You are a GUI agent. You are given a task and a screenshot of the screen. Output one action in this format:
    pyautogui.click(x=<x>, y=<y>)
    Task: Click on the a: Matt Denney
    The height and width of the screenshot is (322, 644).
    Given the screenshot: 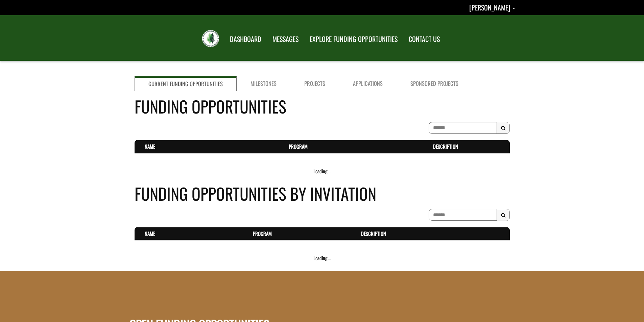 What is the action you would take?
    pyautogui.click(x=492, y=7)
    